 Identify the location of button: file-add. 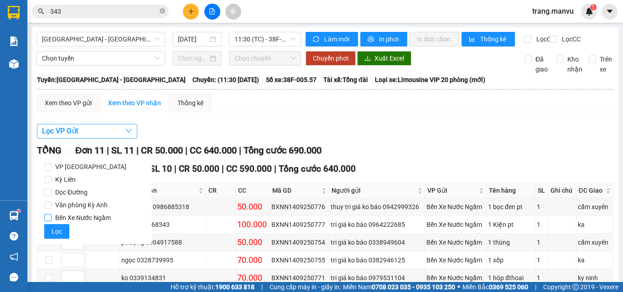
(212, 11).